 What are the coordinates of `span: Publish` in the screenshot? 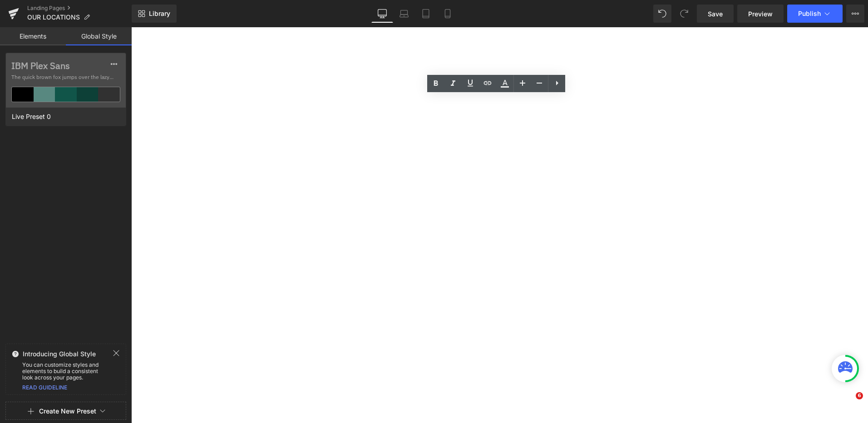 It's located at (809, 14).